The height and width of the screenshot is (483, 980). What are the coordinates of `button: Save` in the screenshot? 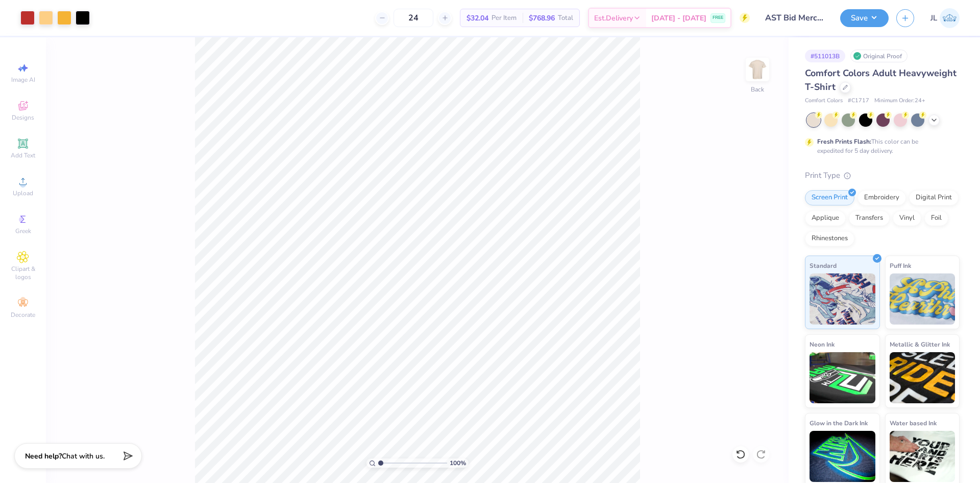 It's located at (864, 18).